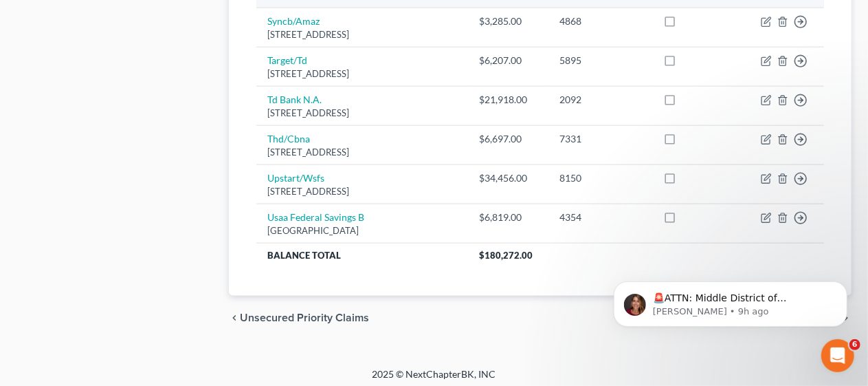  Describe the element at coordinates (506, 255) in the screenshot. I see `span: $180,272.00` at that location.